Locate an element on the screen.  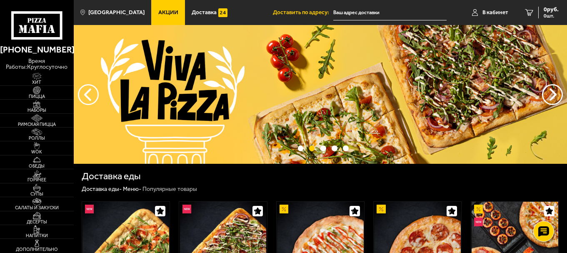
span: В кабинет is located at coordinates (495, 13).